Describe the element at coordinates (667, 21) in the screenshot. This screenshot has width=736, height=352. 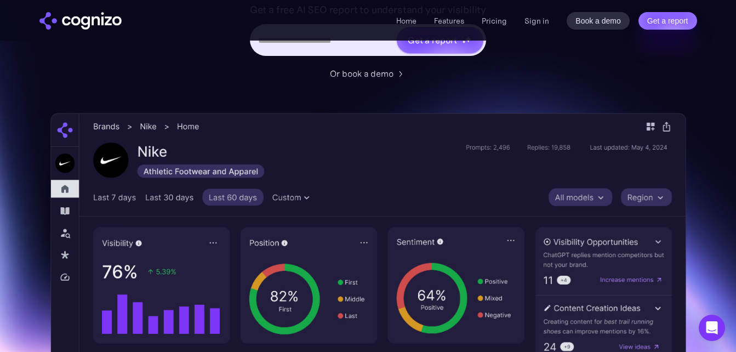
I see `a: Get a report` at that location.